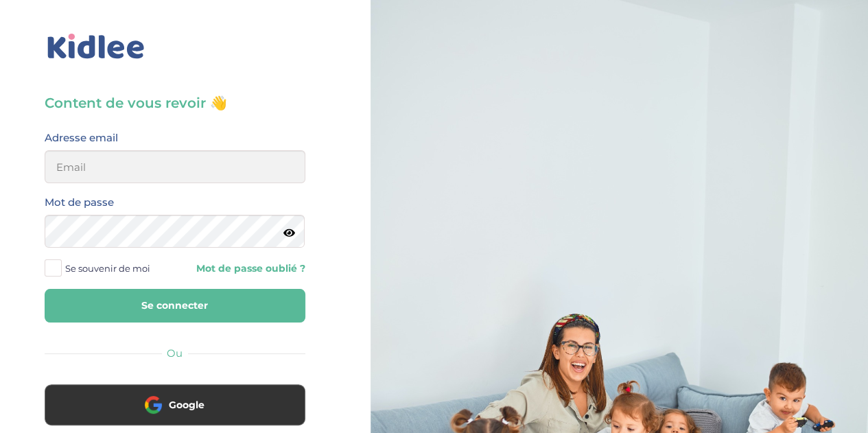  Describe the element at coordinates (175, 103) in the screenshot. I see `h3: Content de vous revoir 👋` at that location.